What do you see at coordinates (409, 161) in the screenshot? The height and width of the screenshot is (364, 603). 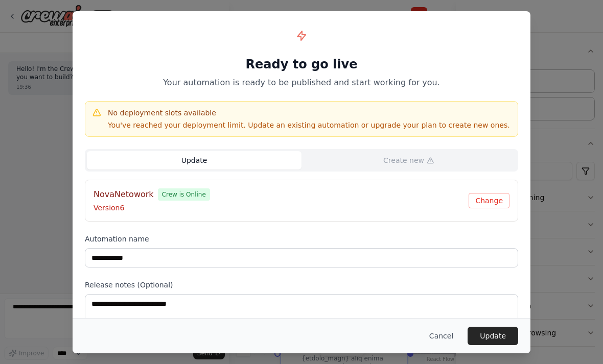 I see `button: Create new` at bounding box center [409, 161].